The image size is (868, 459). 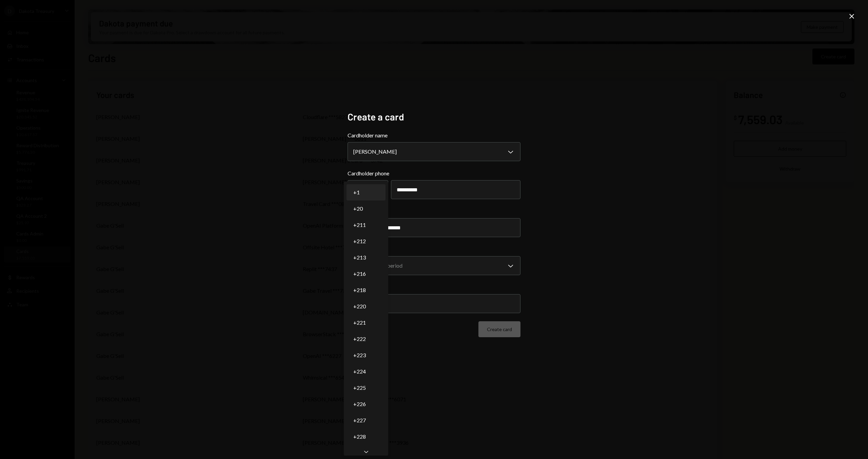 I want to click on span: +228, so click(x=359, y=436).